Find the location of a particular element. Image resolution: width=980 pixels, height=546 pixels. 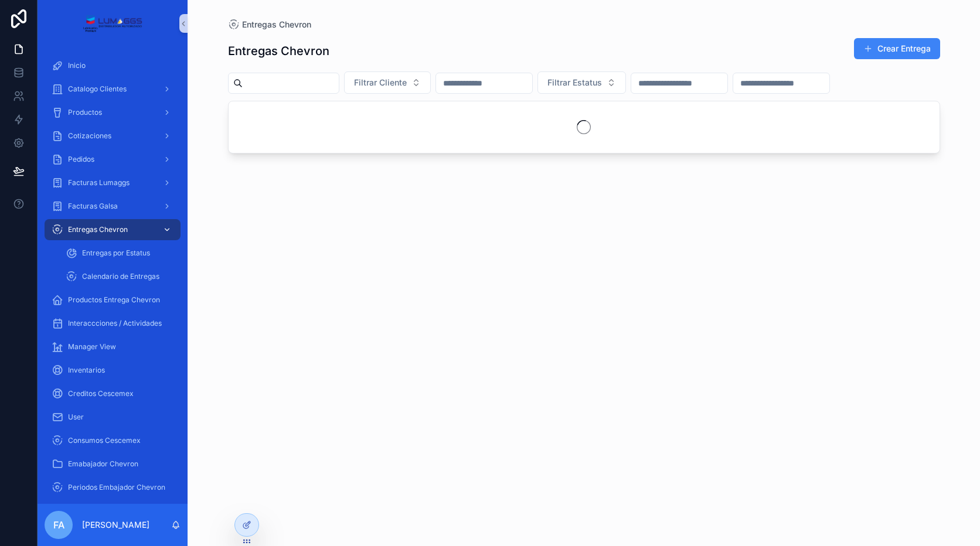

span: Manager View is located at coordinates (92, 347).